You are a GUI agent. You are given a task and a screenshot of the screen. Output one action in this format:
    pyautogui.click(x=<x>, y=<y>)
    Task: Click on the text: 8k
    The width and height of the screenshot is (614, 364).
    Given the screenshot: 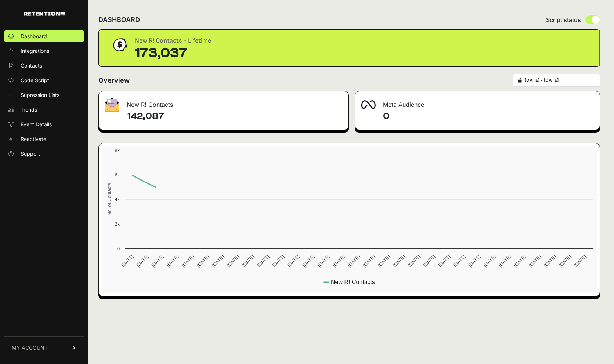 What is the action you would take?
    pyautogui.click(x=117, y=150)
    